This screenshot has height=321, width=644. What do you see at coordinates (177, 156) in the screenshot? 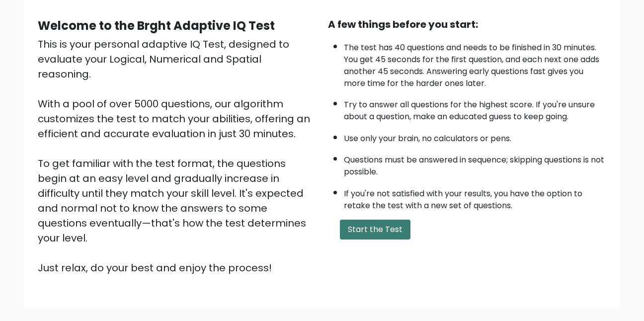
I see `div: This is your personal adaptive IQ Test, designed to evaluate your Logical, Numerical and Spatial ...` at bounding box center [177, 156].